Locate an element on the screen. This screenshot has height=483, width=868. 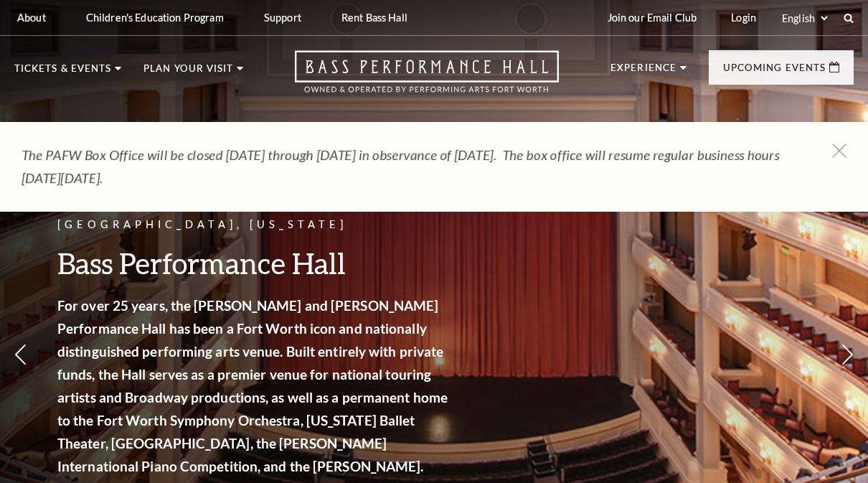
p: Upcoming Events is located at coordinates (774, 72).